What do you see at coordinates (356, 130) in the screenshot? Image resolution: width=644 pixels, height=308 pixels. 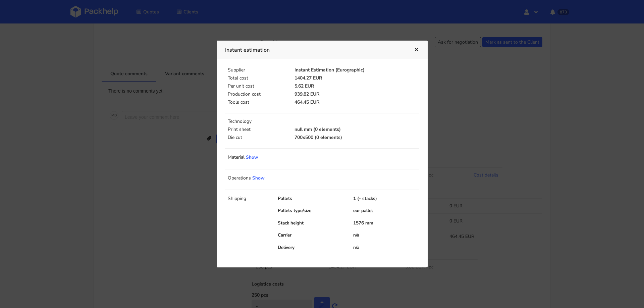 I see `p: null mm (0 elements)` at bounding box center [356, 130].